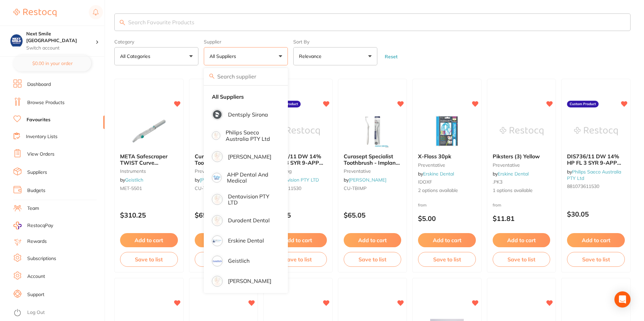 Image resolution: width=644 pixels, height=321 pixels. Describe the element at coordinates (41, 154) in the screenshot. I see `a: View Orders` at that location.